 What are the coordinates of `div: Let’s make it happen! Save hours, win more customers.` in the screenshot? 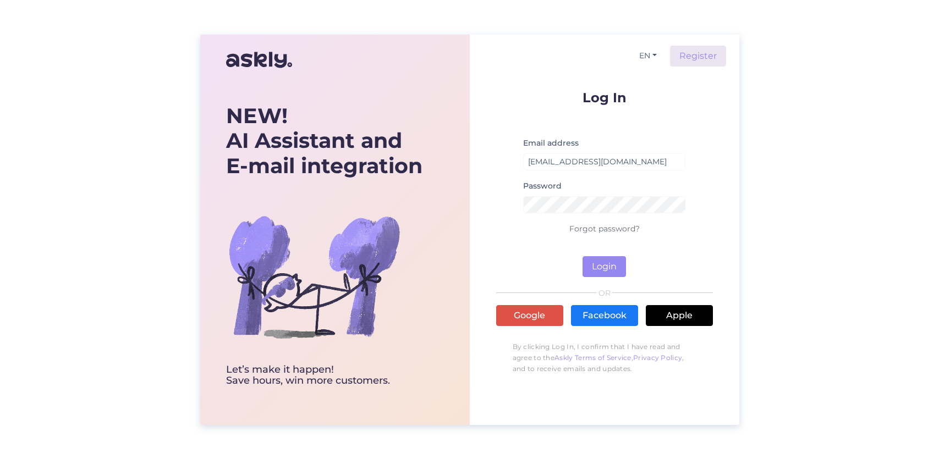 It's located at (324, 376).